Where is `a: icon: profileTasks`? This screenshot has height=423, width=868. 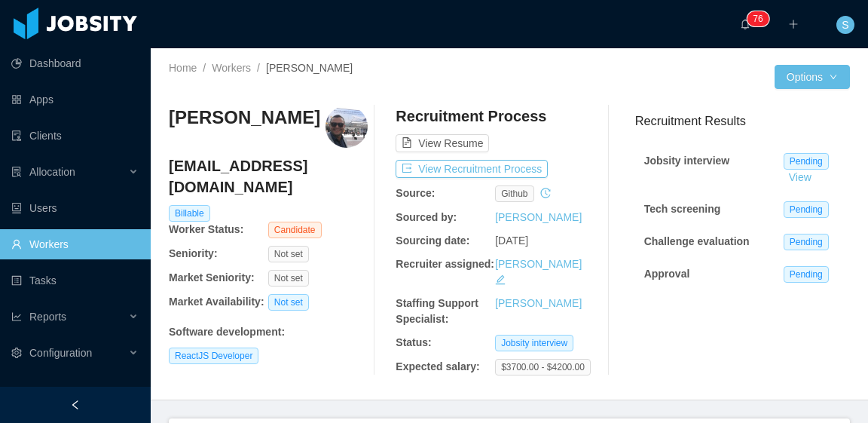
a: icon: profileTasks is located at coordinates (74, 280).